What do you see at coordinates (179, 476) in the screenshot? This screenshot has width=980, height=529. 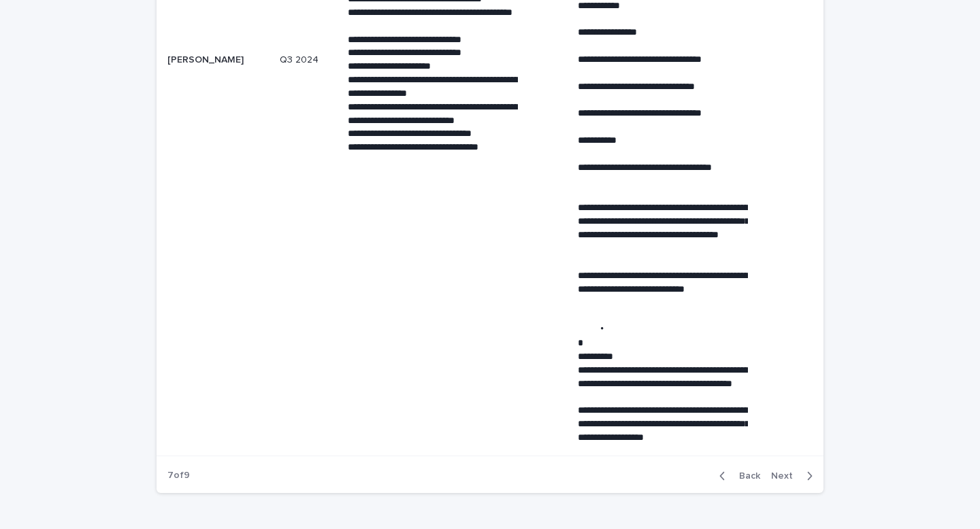 I see `p: 7 of 9` at bounding box center [179, 476].